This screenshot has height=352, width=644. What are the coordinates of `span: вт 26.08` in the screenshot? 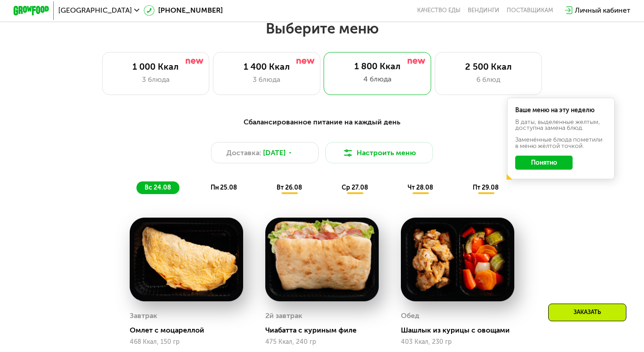 It's located at (289, 187).